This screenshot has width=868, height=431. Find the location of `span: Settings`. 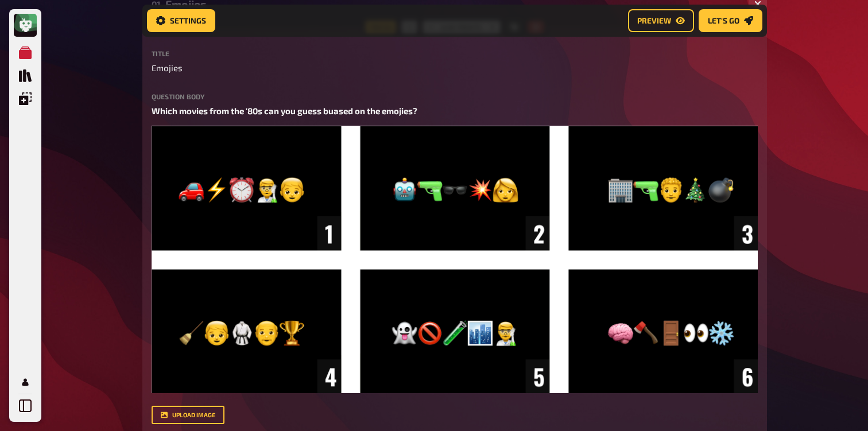

span: Settings is located at coordinates (187, 21).